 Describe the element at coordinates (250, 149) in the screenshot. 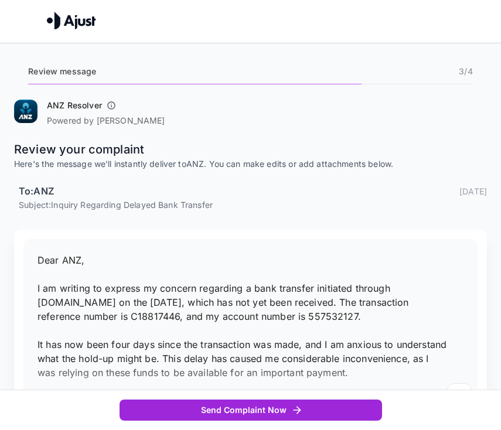

I see `p: Review your complaint` at that location.